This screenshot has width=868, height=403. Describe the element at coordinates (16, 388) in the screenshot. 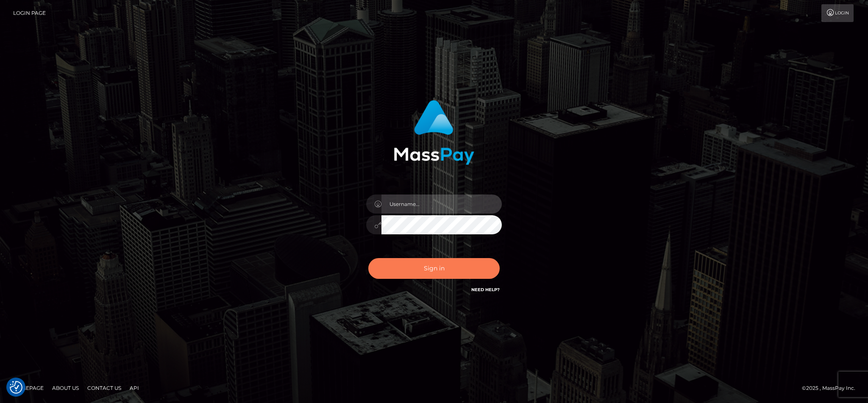

I see `button: Consent Preferences` at that location.